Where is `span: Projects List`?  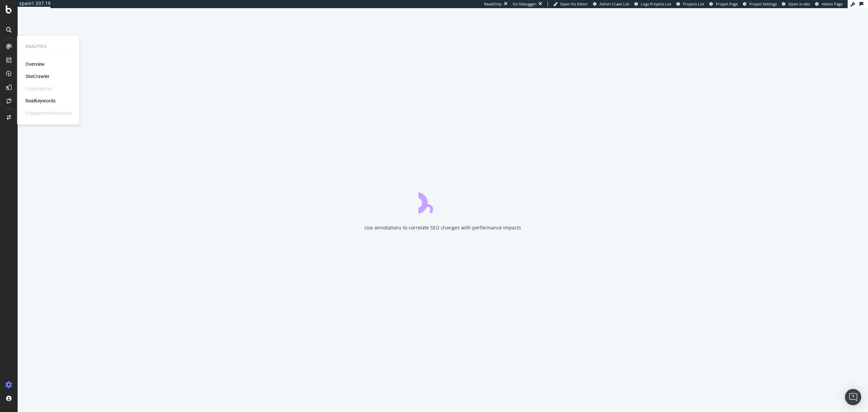 span: Projects List is located at coordinates (694, 4).